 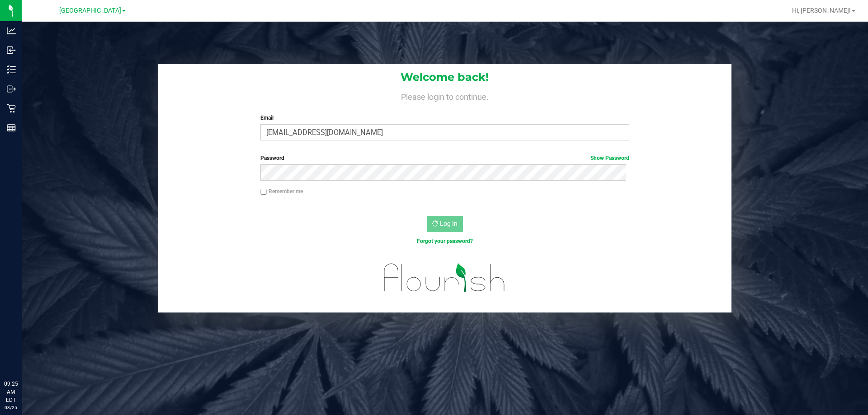 What do you see at coordinates (11, 108) in the screenshot?
I see `inline-svg: Retail` at bounding box center [11, 108].